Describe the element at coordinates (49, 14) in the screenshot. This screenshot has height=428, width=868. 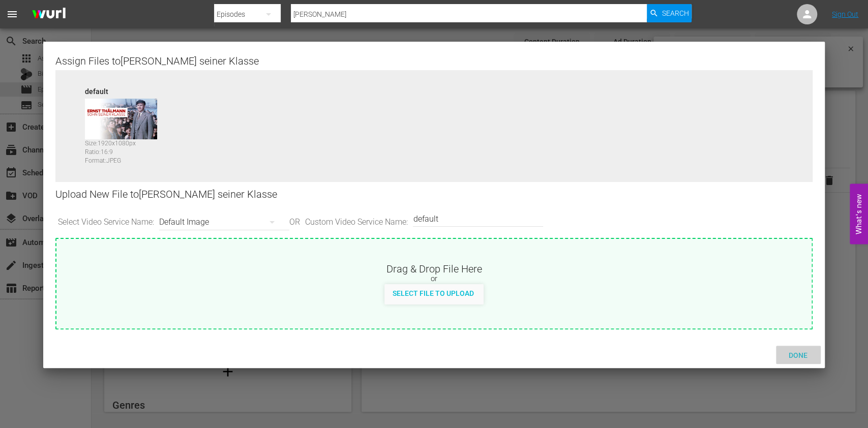
I see `img: ans4CAIJ8jUAAAAAAAAAAAAAAAAAAAAAAAAgQb4GAAAAAAAAAAAAAAAAAAAAAAAAJMjXAAAAAAAAAAAAAAAAAAAAAAAAgAT5G...` at that location.